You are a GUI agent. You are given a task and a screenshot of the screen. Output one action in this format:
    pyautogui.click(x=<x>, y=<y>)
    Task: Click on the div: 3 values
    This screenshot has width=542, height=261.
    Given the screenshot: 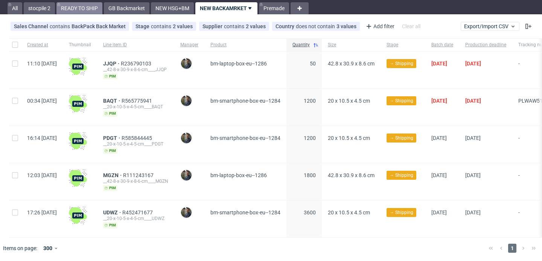 What is the action you would take?
    pyautogui.click(x=346, y=26)
    